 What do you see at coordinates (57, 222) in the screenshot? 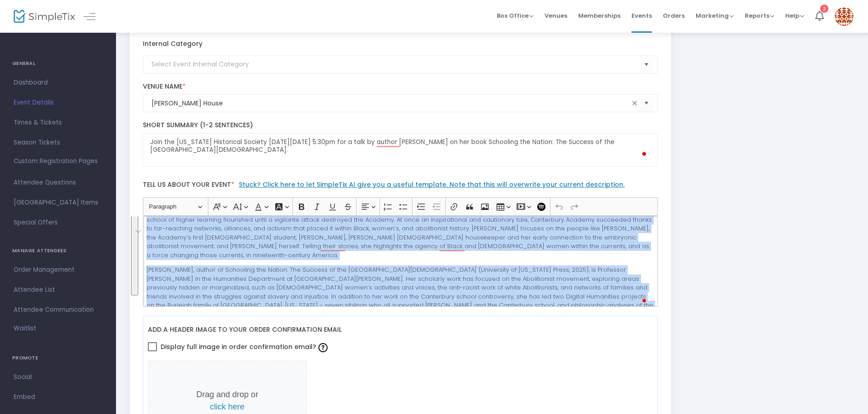
I see `span: Special Offers` at bounding box center [57, 222].